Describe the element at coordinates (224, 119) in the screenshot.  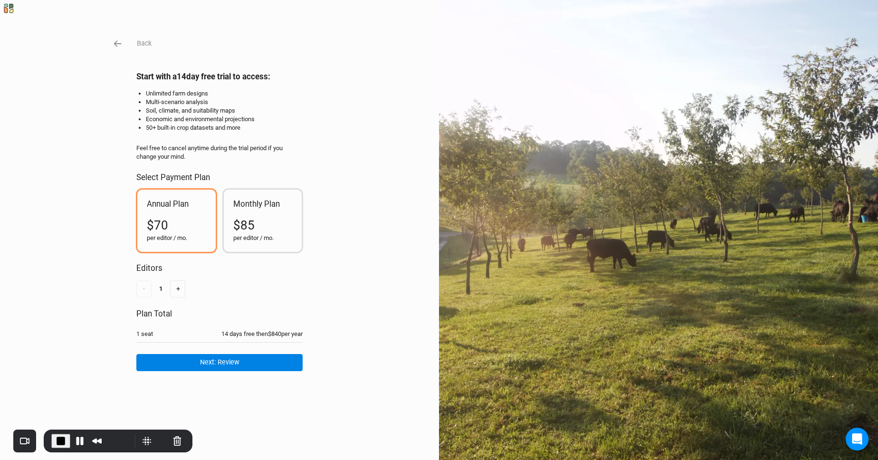
I see `li: Economic and environmental projections` at that location.